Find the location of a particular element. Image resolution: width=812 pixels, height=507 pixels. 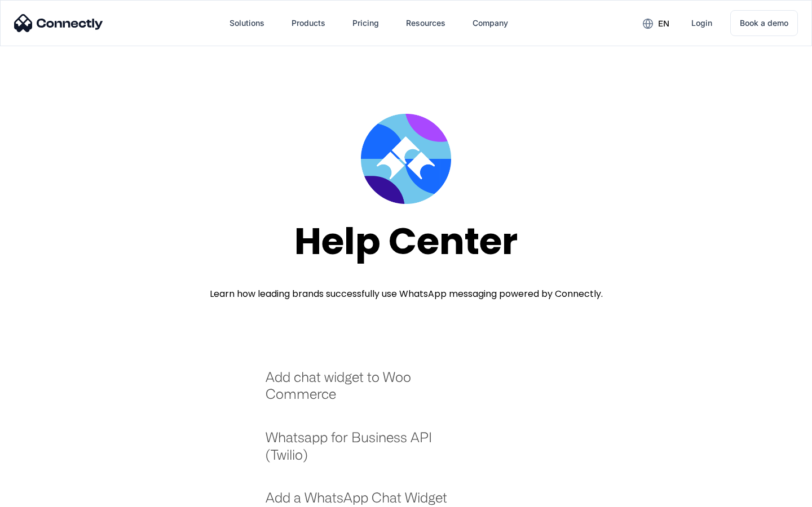

div: Learn how leading brands successfully use WhatsApp messaging powered by Connectly. is located at coordinates (406, 294).